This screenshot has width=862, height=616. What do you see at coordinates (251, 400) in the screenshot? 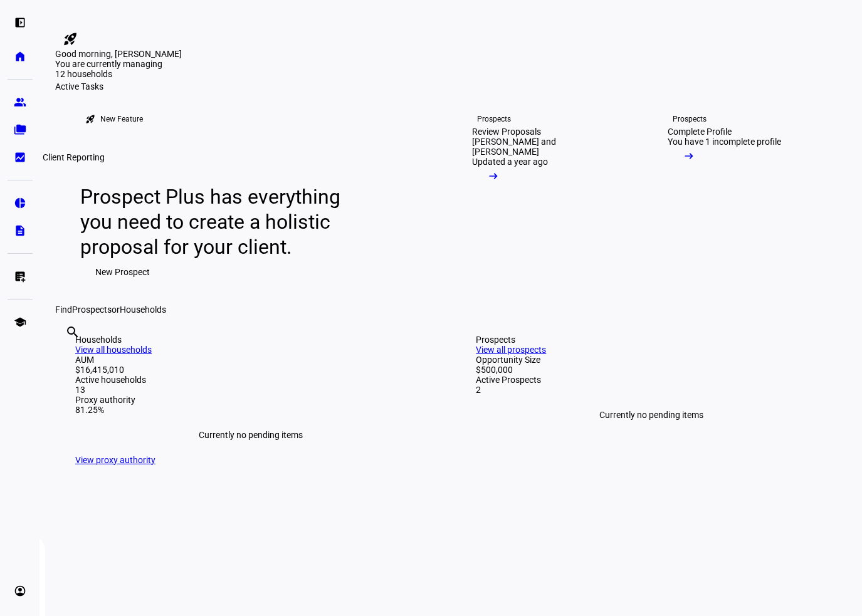
I see `div: Proxy authority` at bounding box center [251, 400].